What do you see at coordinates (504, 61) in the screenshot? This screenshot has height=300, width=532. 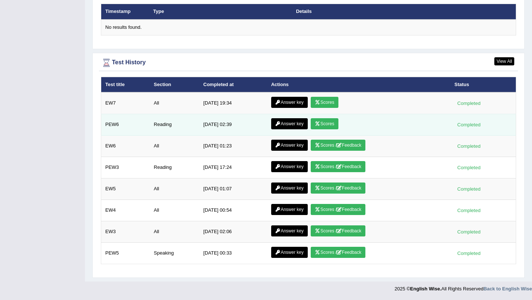 I see `a: View All` at bounding box center [504, 61].